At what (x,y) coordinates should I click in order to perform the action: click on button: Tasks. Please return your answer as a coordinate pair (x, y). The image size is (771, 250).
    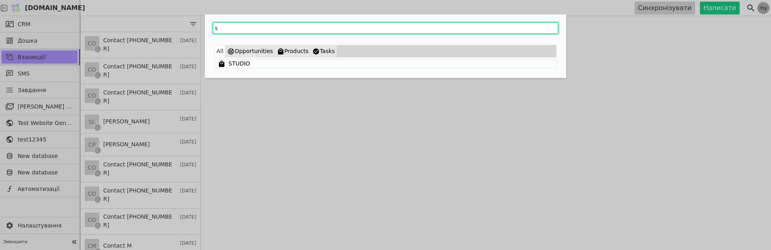
    Looking at the image, I should click on (324, 51).